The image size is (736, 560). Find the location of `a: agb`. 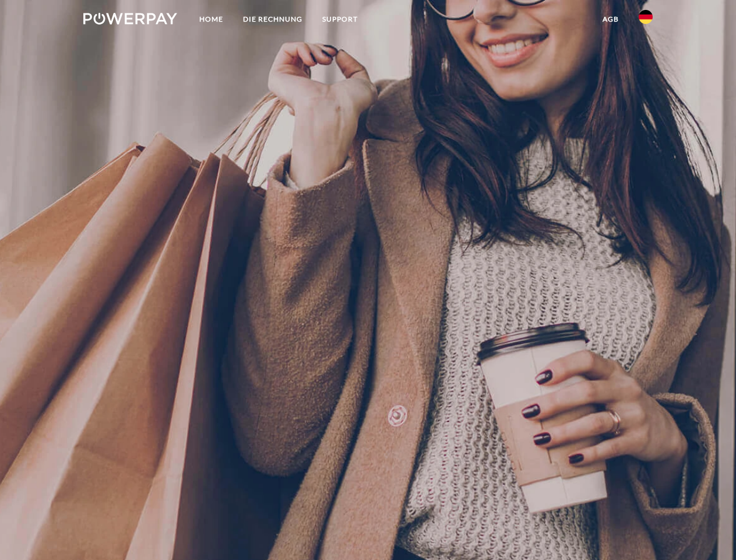

a: agb is located at coordinates (611, 19).